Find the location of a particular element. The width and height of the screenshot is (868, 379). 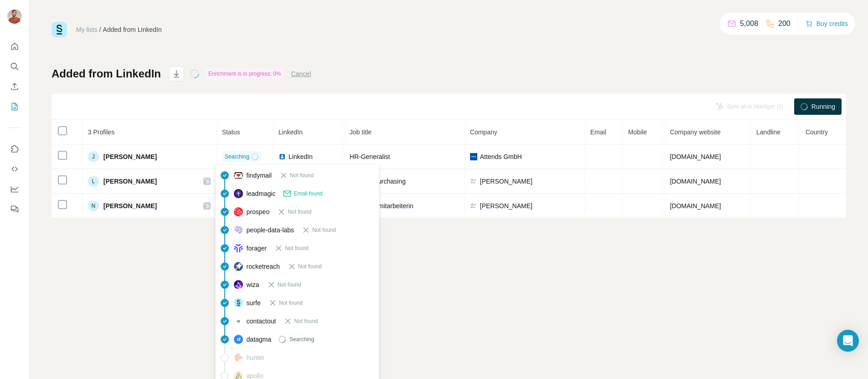

img: LinkedIn logo is located at coordinates (282, 156).